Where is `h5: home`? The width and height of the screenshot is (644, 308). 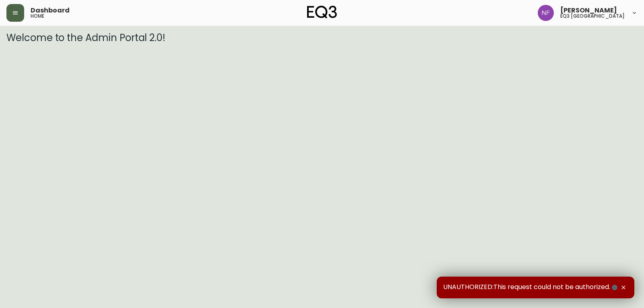
h5: home is located at coordinates (37, 16).